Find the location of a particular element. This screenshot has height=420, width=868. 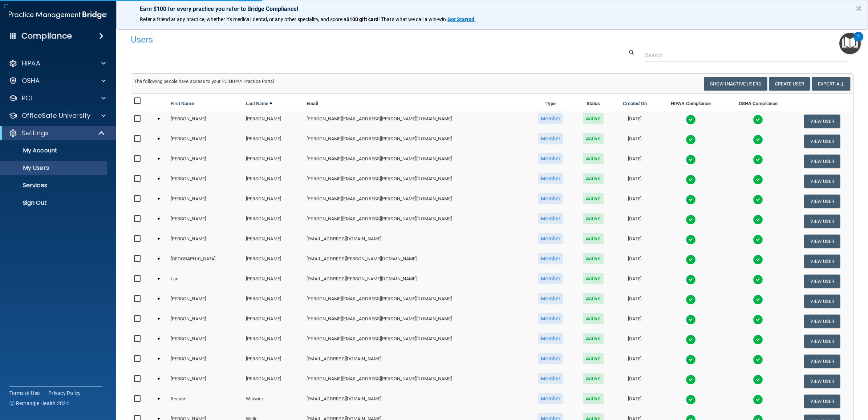

td: Lan is located at coordinates (205, 281).